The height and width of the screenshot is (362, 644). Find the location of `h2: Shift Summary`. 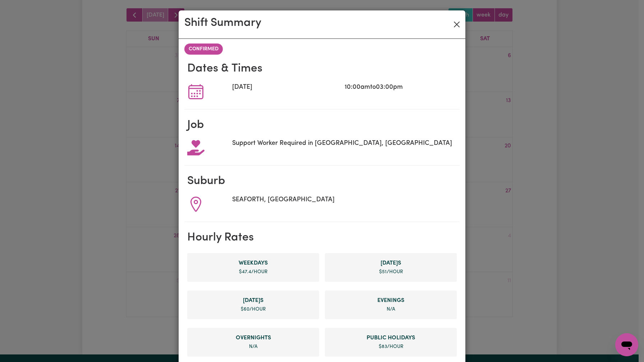

h2: Shift Summary is located at coordinates (223, 23).